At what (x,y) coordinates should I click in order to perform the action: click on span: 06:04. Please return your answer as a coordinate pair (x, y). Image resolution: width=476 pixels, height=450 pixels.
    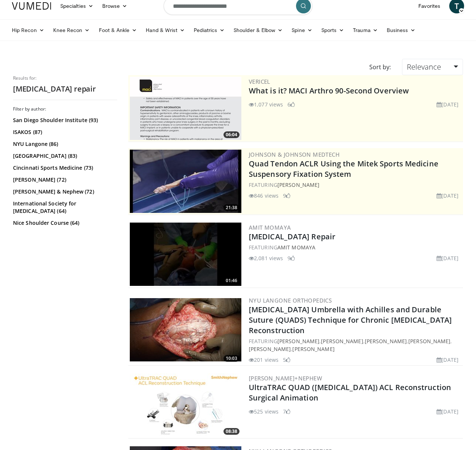
    Looking at the image, I should click on (231, 135).